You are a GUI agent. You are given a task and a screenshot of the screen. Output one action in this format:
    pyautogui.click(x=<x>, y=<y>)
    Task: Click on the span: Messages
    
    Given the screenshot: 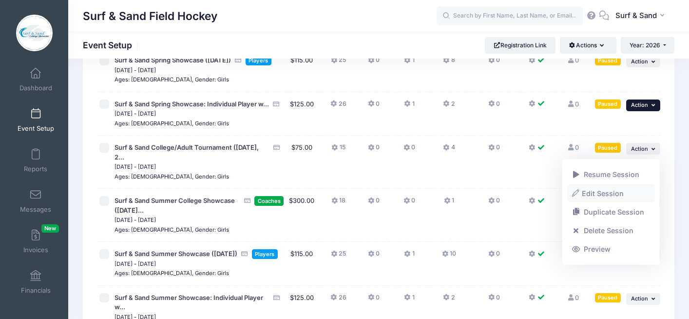 What is the action you would take?
    pyautogui.click(x=36, y=209)
    